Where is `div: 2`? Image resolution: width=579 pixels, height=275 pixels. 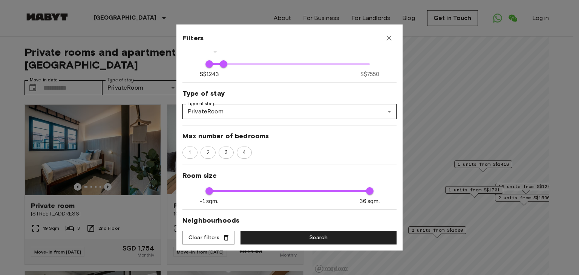 div: 2 is located at coordinates (208, 153).